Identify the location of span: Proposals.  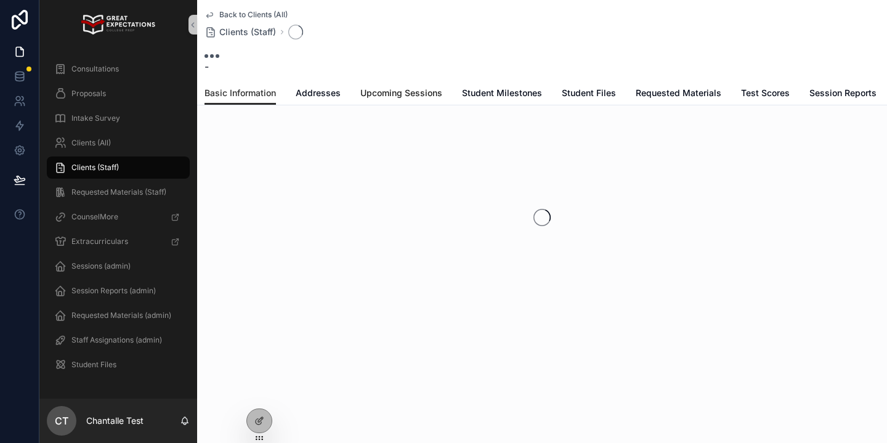
(89, 94).